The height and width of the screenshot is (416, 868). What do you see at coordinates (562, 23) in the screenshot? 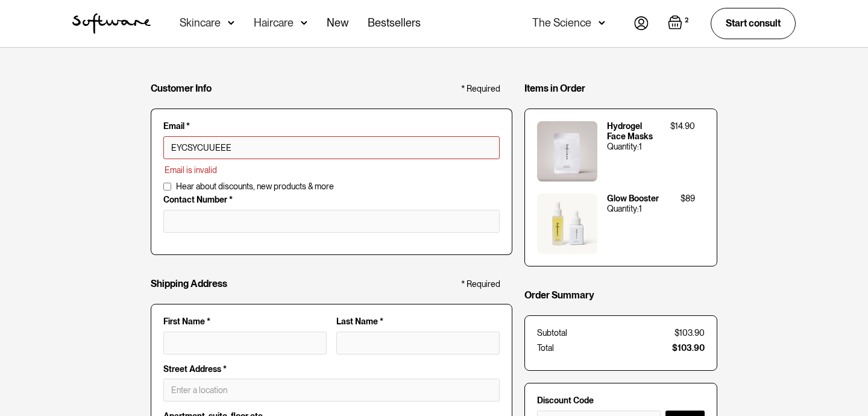
I see `div: The Science` at bounding box center [562, 23].